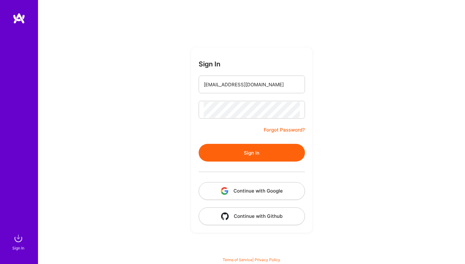 This screenshot has height=264, width=465. I want to click on button: Continue with Google, so click(252, 191).